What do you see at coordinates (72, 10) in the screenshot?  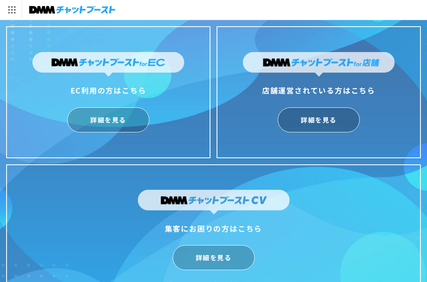 I see `img: チャットブースト` at bounding box center [72, 10].